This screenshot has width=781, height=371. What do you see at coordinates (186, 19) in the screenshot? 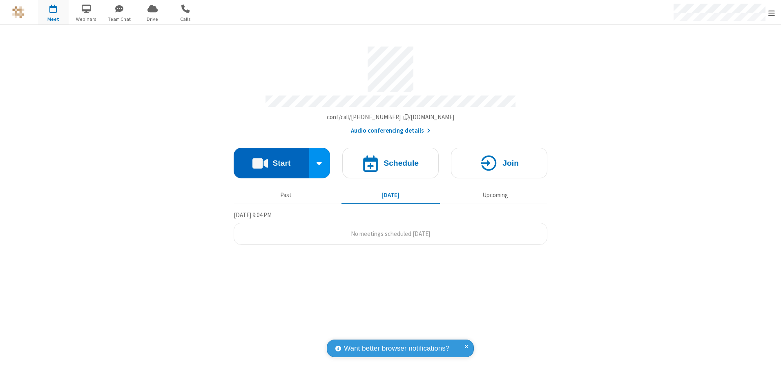
I see `span: Calls` at bounding box center [186, 19].